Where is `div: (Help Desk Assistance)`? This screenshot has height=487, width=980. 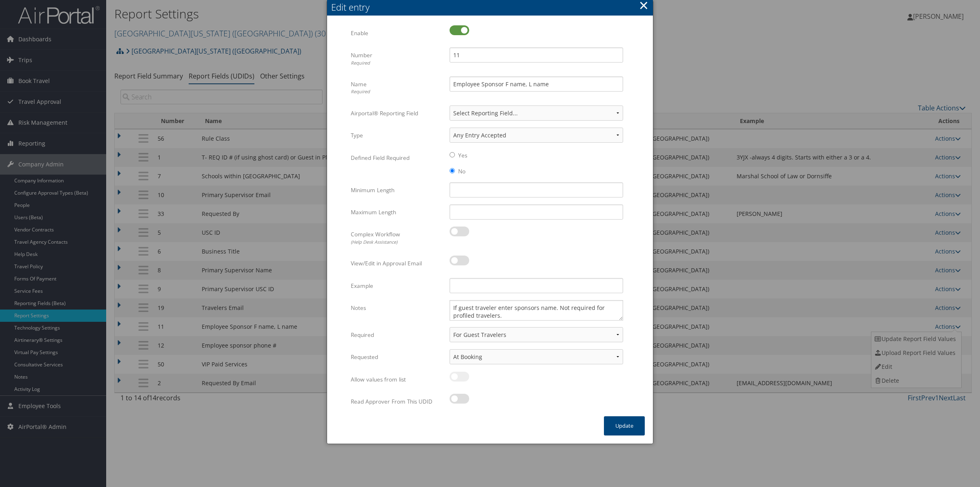
div: (Help Desk Assistance) is located at coordinates (397, 242).